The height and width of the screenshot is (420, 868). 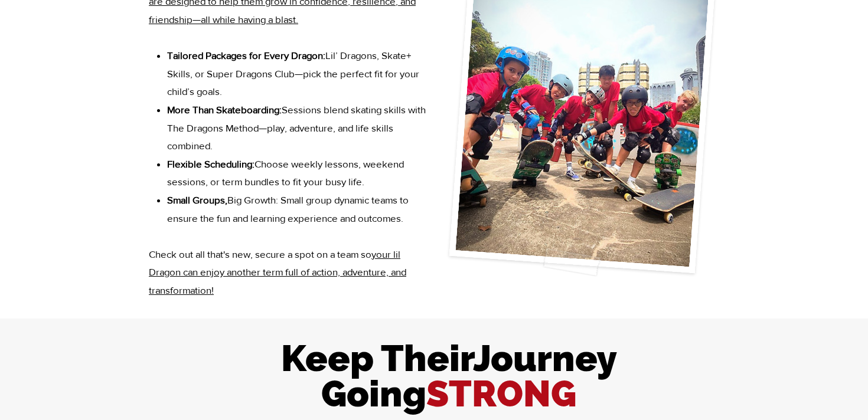 What do you see at coordinates (198, 199) in the screenshot?
I see `span: Small Groups,` at bounding box center [198, 199].